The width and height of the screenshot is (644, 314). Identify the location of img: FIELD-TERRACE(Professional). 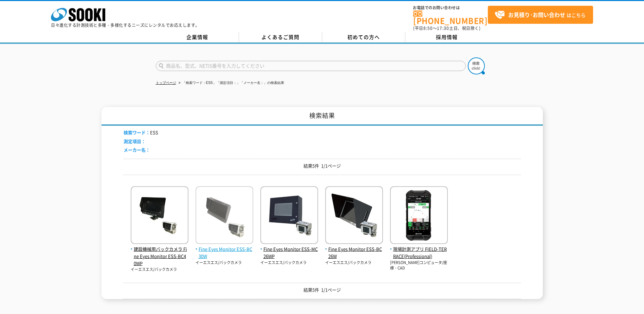
(419, 216).